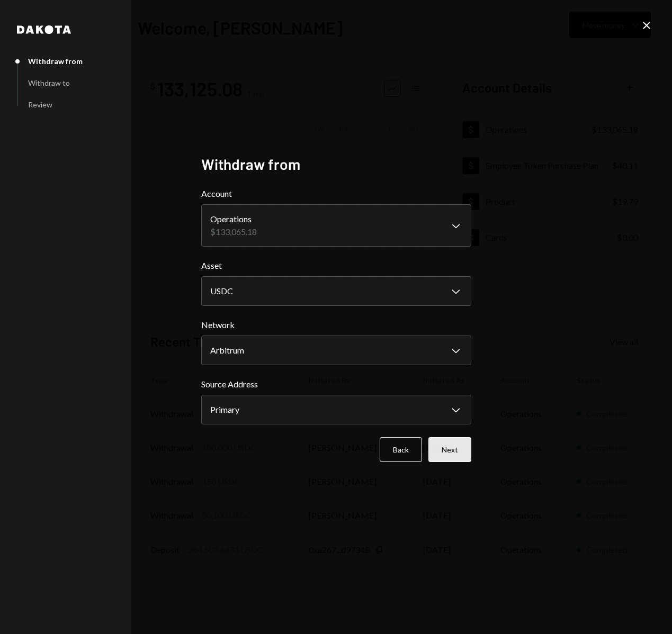  I want to click on label: Network, so click(336, 325).